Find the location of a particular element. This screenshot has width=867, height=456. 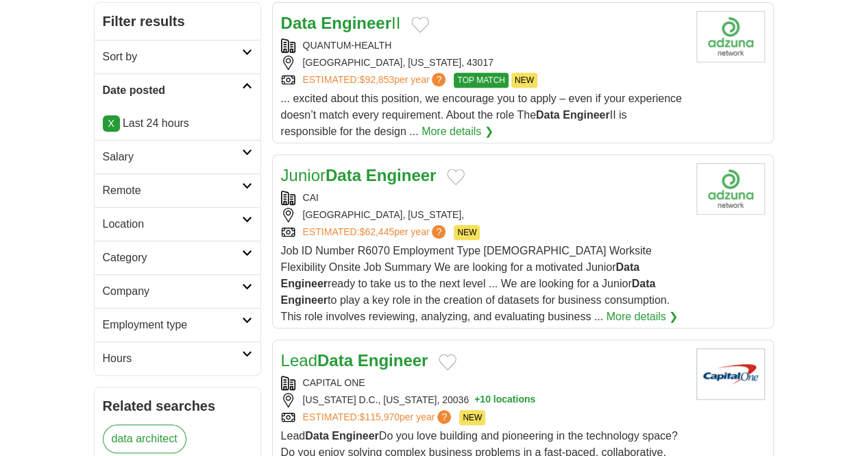

button: +10 locations is located at coordinates (505, 400).